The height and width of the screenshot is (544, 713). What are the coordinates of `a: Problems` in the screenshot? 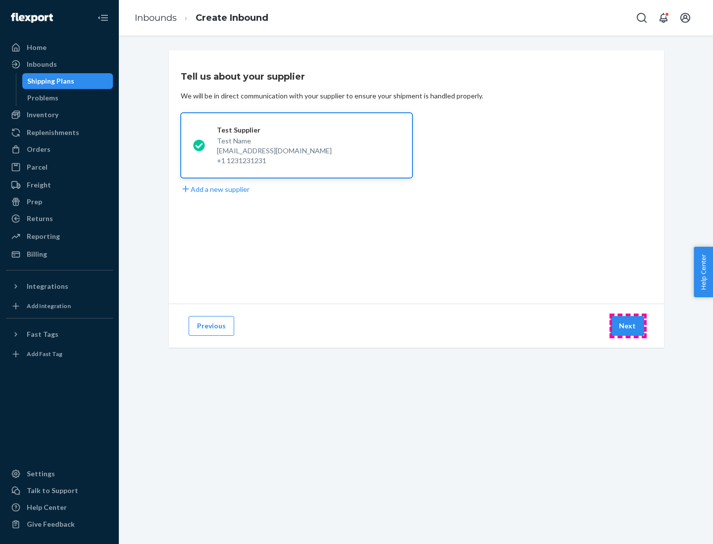 It's located at (68, 98).